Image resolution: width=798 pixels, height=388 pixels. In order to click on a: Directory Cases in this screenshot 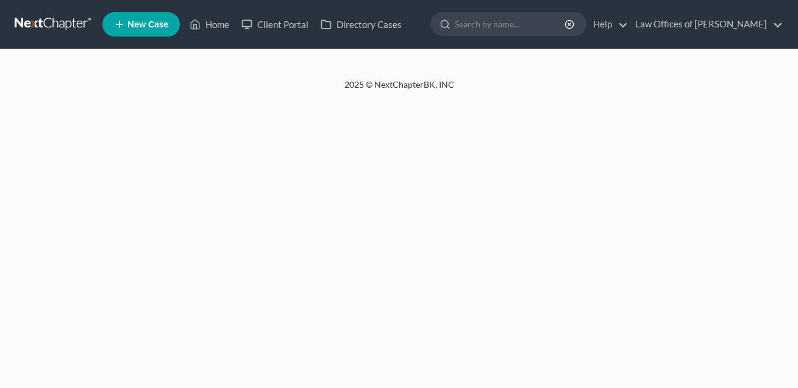, I will do `click(361, 24)`.